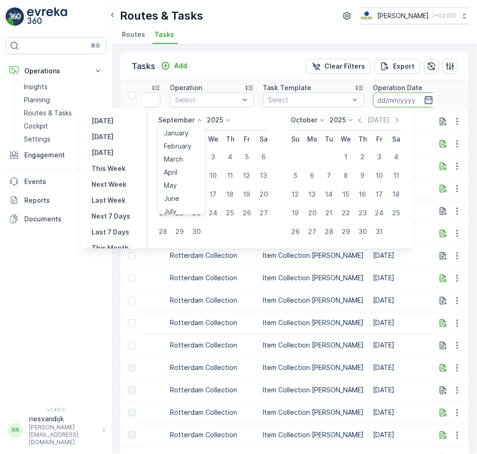 The image size is (477, 454). I want to click on th: Sunday, so click(296, 139).